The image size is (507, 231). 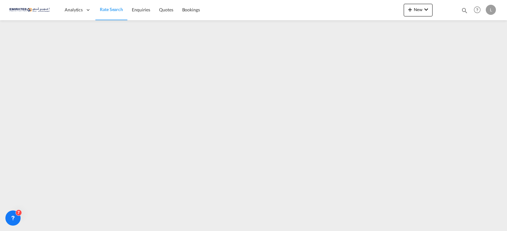 What do you see at coordinates (426, 9) in the screenshot?
I see `md-icon: icon-chevron-down` at bounding box center [426, 9].